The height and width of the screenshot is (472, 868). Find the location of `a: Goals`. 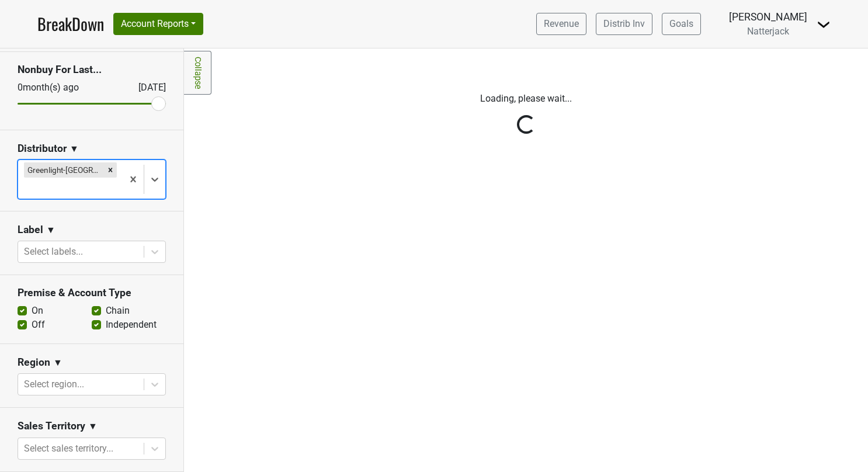

a: Goals is located at coordinates (681, 24).